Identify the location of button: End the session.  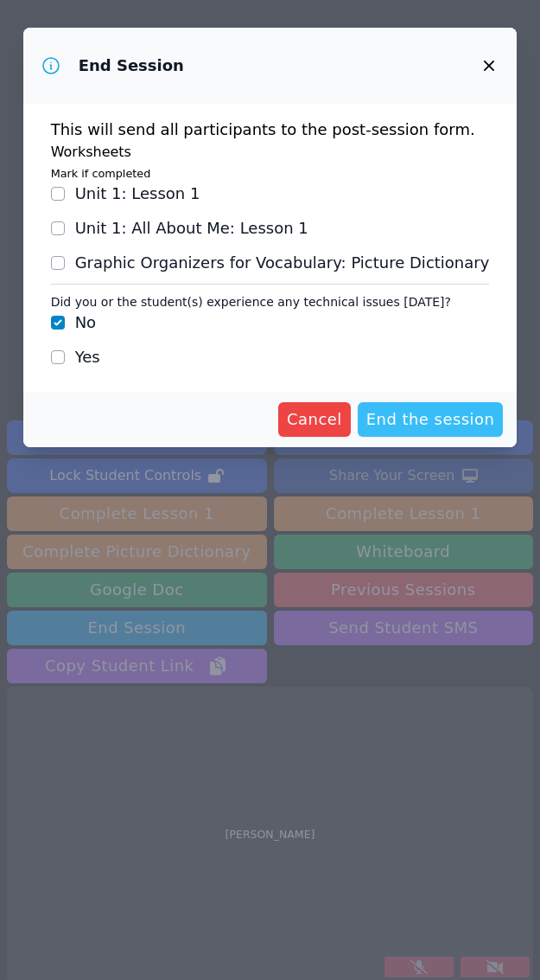
(430, 420).